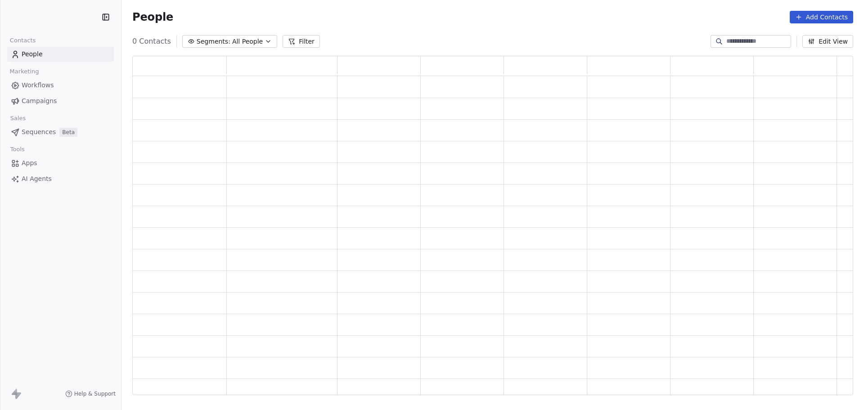 Image resolution: width=864 pixels, height=410 pixels. Describe the element at coordinates (213, 41) in the screenshot. I see `span: Segments:` at that location.